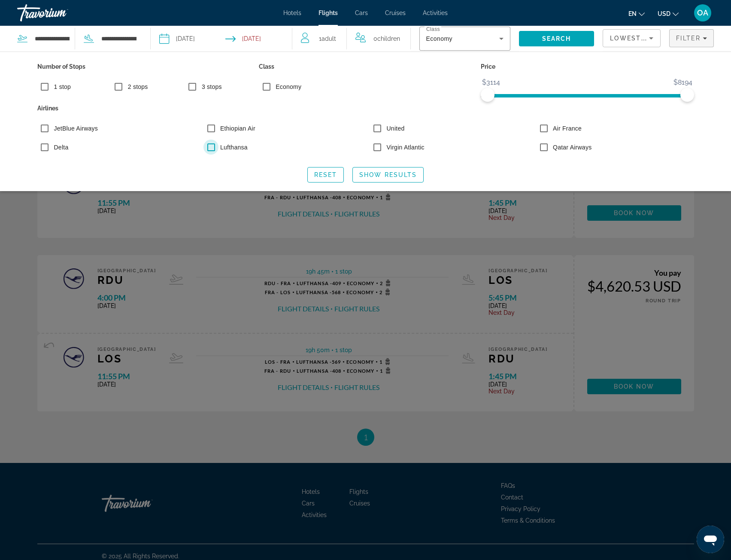 Image resolution: width=731 pixels, height=560 pixels. Describe the element at coordinates (177, 39) in the screenshot. I see `button: Select depart date` at that location.